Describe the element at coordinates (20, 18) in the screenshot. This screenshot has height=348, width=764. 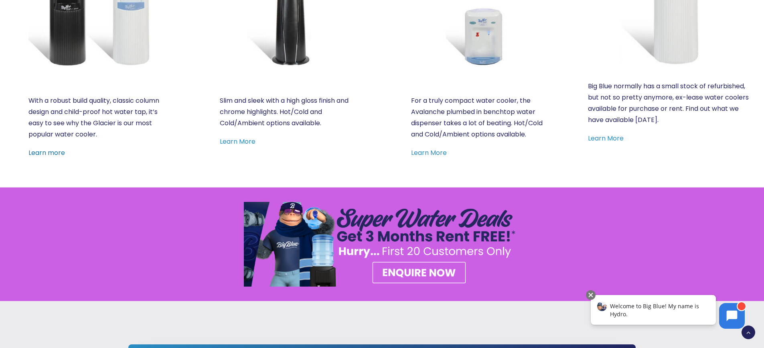
I see `img: Avatar` at that location.